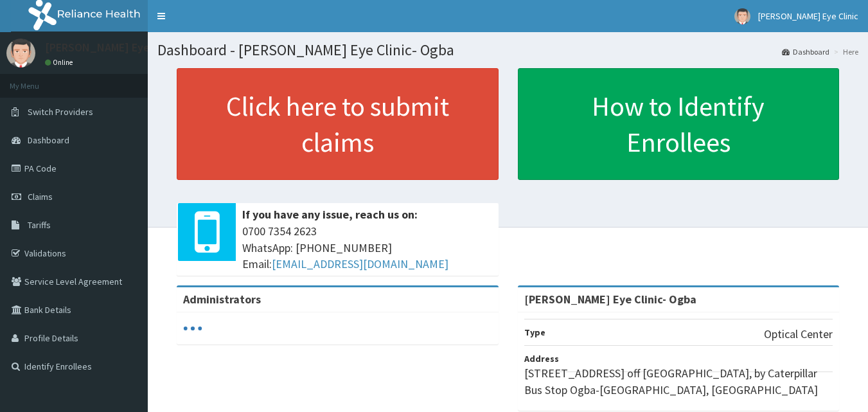 Image resolution: width=868 pixels, height=412 pixels. I want to click on li: Here, so click(845, 52).